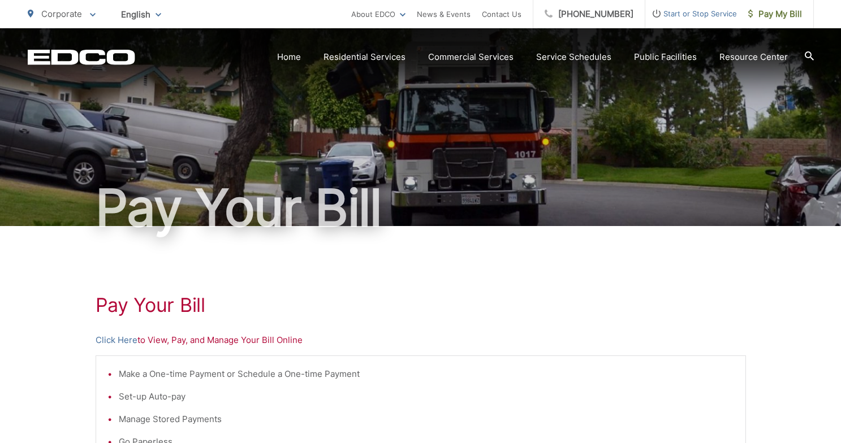  What do you see at coordinates (426, 397) in the screenshot?
I see `li: Set-up Auto-pay` at bounding box center [426, 397].